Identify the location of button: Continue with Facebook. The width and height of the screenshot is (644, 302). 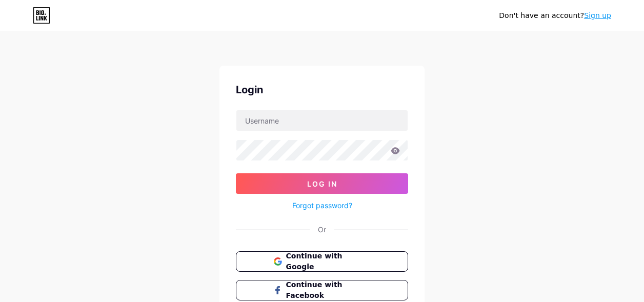
(322, 290).